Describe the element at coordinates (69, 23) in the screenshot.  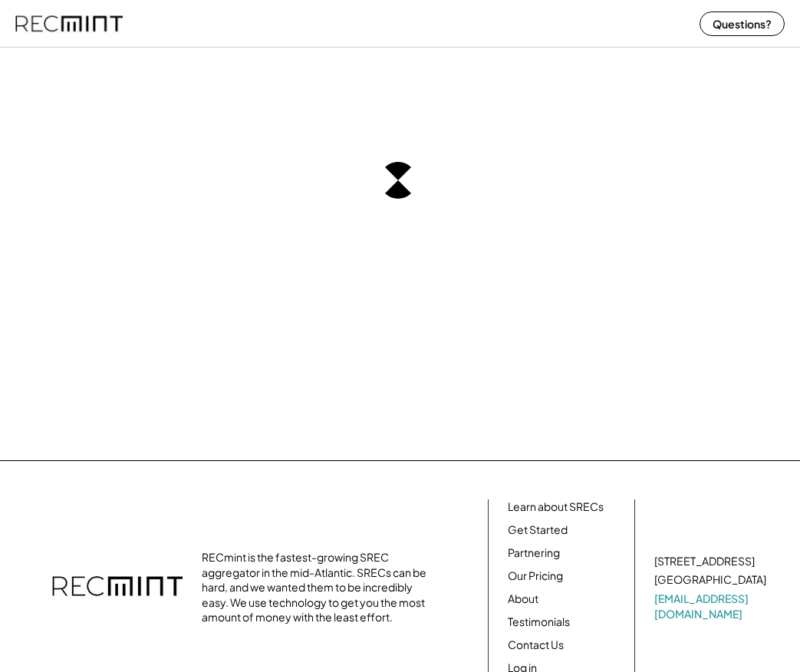
I see `img: recmint-logotype%403x%20%281%29.jpeg` at that location.